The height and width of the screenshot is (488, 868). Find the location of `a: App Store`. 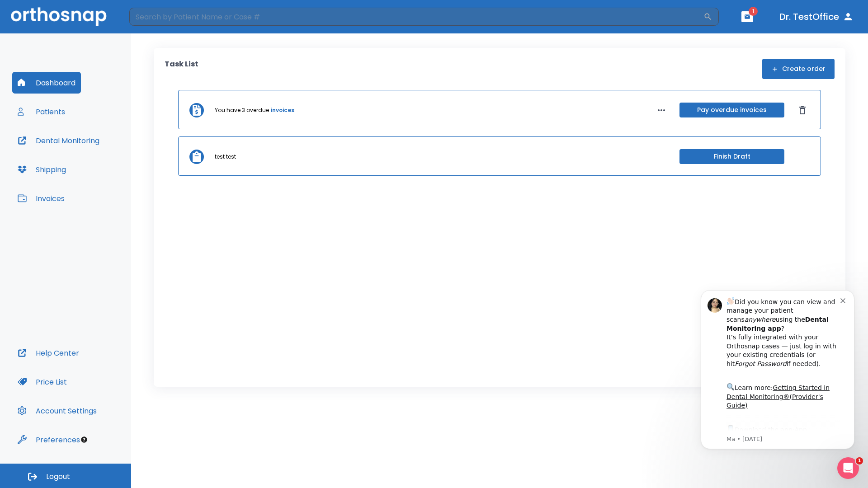

a: App Store is located at coordinates (80, 156).